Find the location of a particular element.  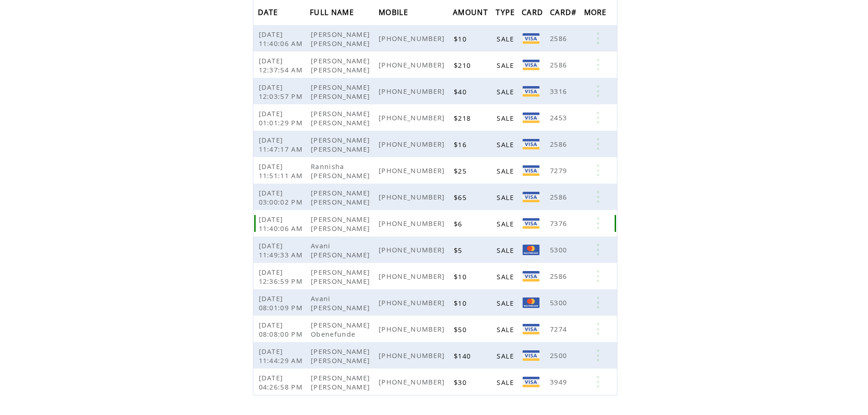

span: DATE is located at coordinates (269, 13).